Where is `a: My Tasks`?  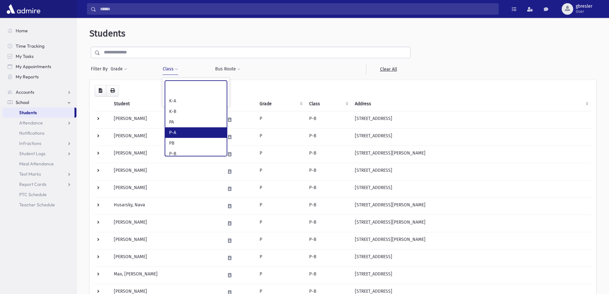 a: My Tasks is located at coordinates (39, 56).